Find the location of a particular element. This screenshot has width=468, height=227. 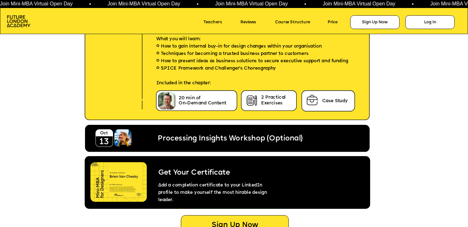

span: Case Study is located at coordinates (335, 101).